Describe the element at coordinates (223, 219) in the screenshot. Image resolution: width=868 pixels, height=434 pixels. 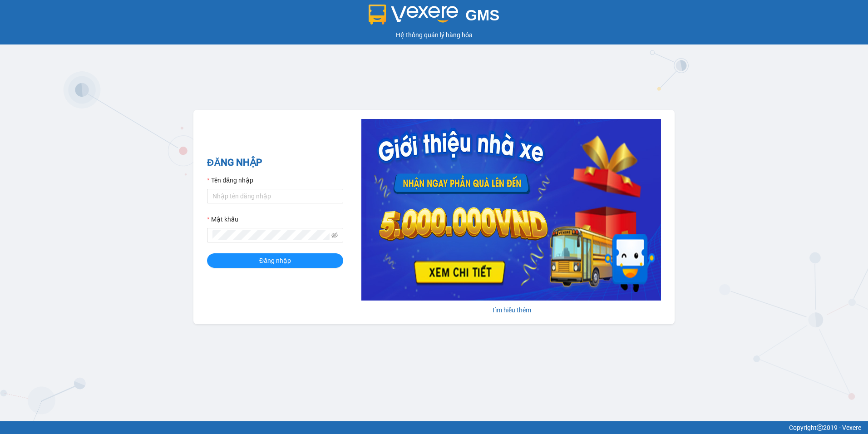
I see `label: Mật khẩu` at that location.